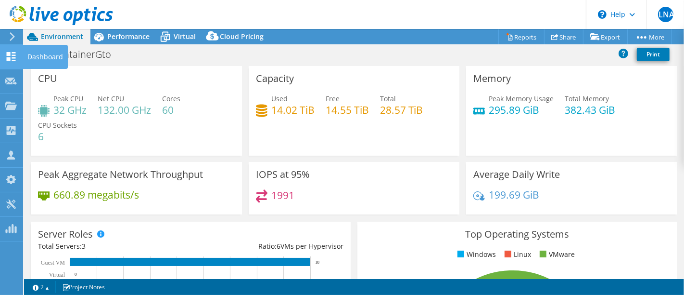 Image resolution: width=684 pixels, height=295 pixels. I want to click on h3: Peak Aggregate Network Throughput, so click(120, 174).